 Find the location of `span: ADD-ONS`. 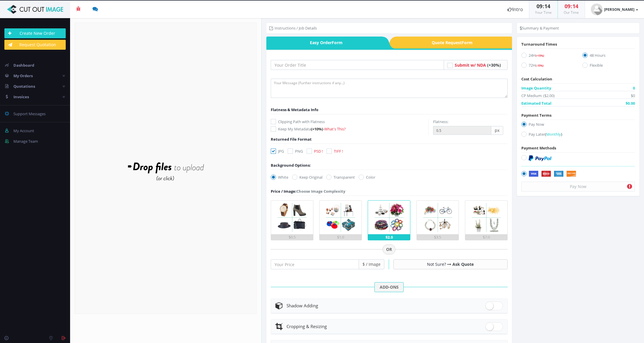

span: ADD-ONS is located at coordinates (389, 287).